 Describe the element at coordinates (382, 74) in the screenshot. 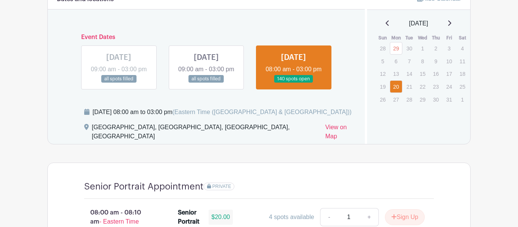

I see `p: 12` at that location.